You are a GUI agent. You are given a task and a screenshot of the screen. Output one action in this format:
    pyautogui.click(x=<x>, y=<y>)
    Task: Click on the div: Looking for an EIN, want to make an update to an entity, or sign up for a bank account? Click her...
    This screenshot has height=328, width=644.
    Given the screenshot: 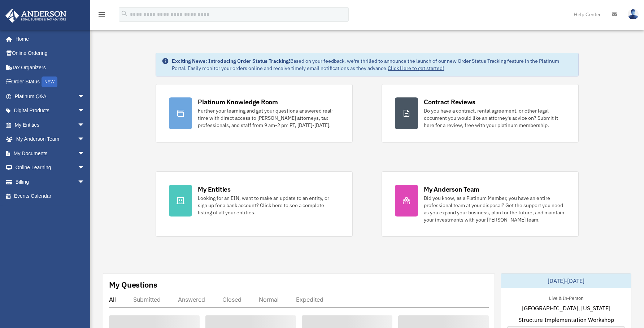 What is the action you would take?
    pyautogui.click(x=269, y=205)
    